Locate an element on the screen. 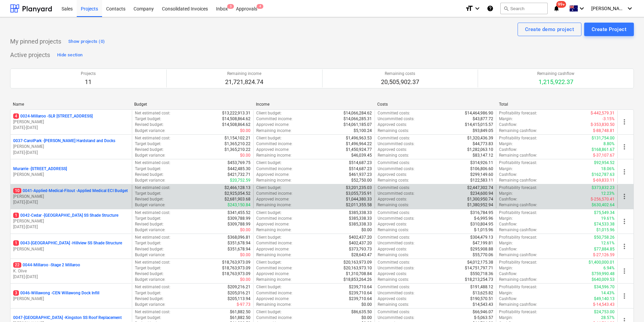 The height and width of the screenshot is (322, 644). p: $122,583.11 is located at coordinates (481, 181).